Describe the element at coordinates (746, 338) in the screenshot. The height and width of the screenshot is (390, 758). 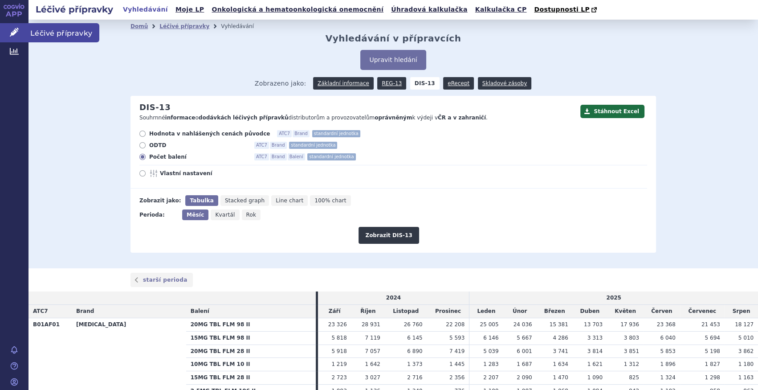
I see `span: 5 010` at that location.